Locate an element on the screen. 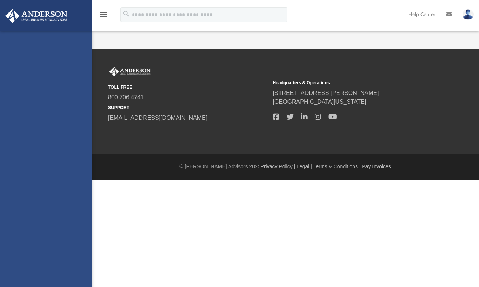 The width and height of the screenshot is (479, 287). small: Headquarters & Operations is located at coordinates (353, 83).